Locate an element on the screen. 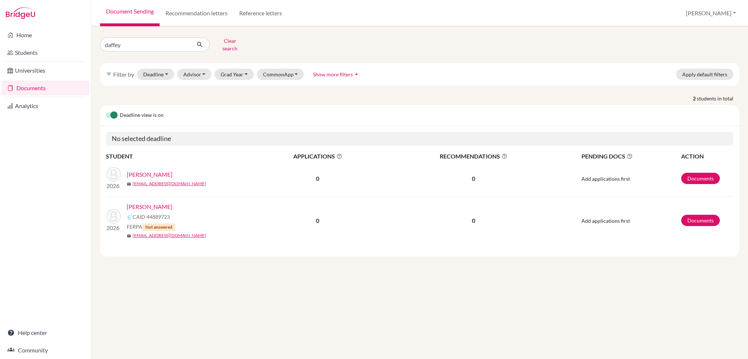 The width and height of the screenshot is (748, 359). span: Filter by is located at coordinates (124, 74).